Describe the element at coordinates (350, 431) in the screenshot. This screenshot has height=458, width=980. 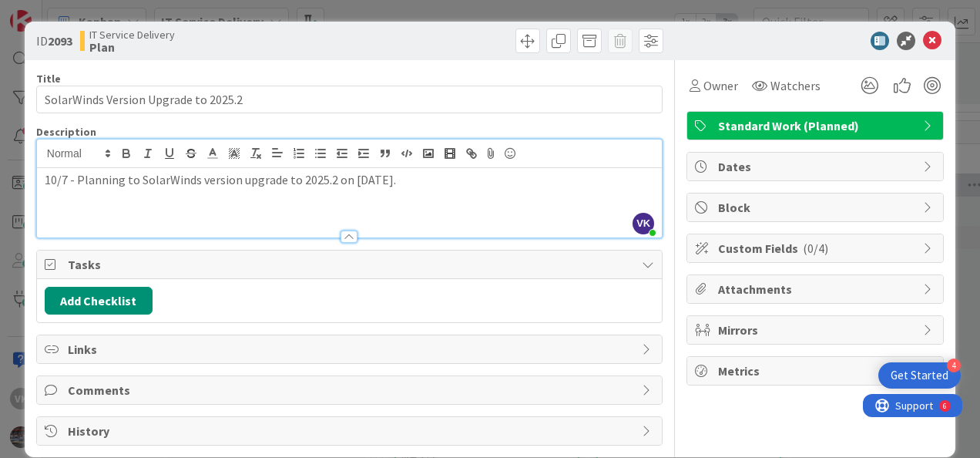
I see `span: History` at that location.